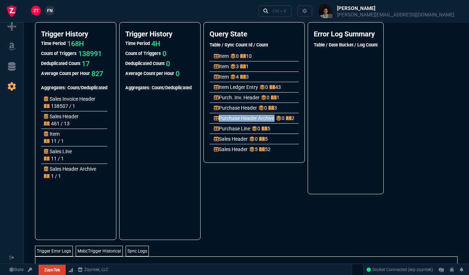  Describe the element at coordinates (93, 269) in the screenshot. I see `a: msbcCompanyName` at that location.